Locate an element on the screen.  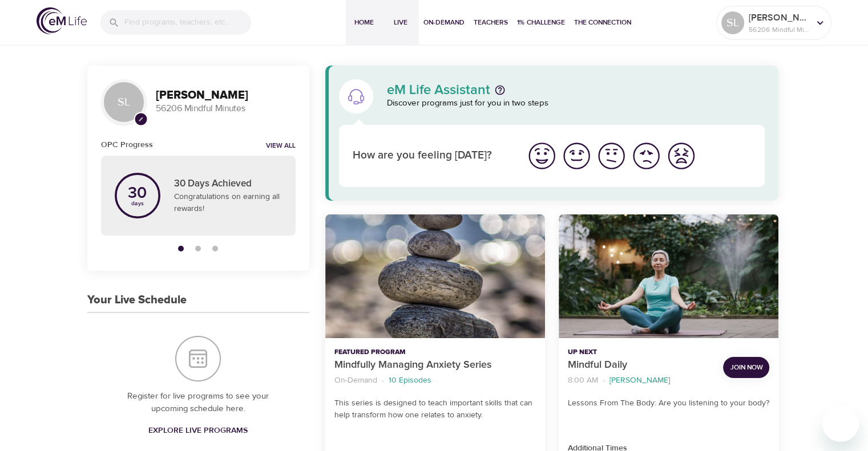
p: 10 Episodes is located at coordinates (410, 380).